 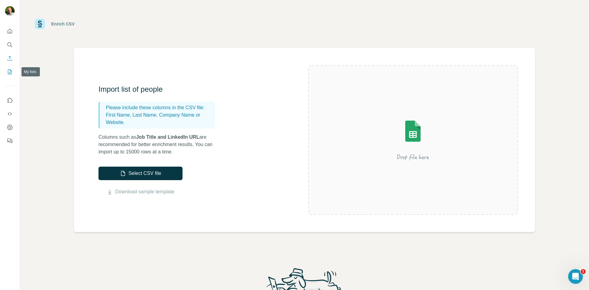 I want to click on button: Feedback, so click(x=10, y=141).